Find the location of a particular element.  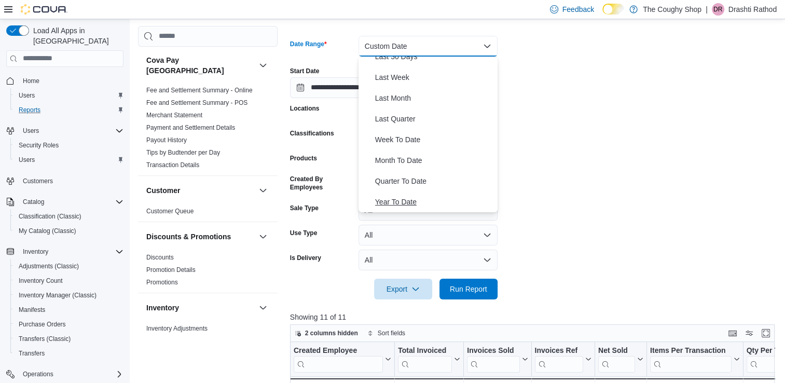

a: Home is located at coordinates (31, 81).